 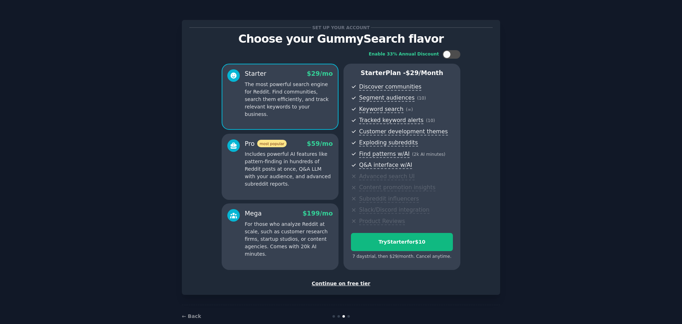 I want to click on div: Try Starter for $10, so click(x=402, y=242).